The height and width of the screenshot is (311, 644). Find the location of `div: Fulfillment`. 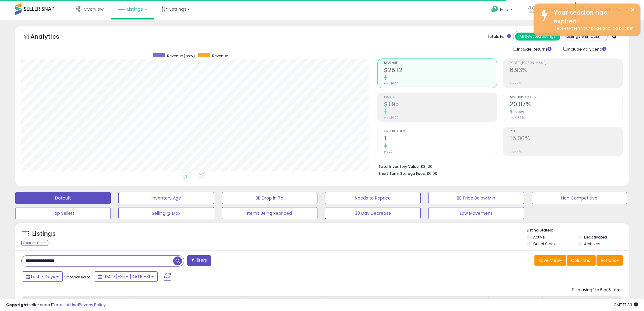

div: Fulfillment is located at coordinates (181, 302).